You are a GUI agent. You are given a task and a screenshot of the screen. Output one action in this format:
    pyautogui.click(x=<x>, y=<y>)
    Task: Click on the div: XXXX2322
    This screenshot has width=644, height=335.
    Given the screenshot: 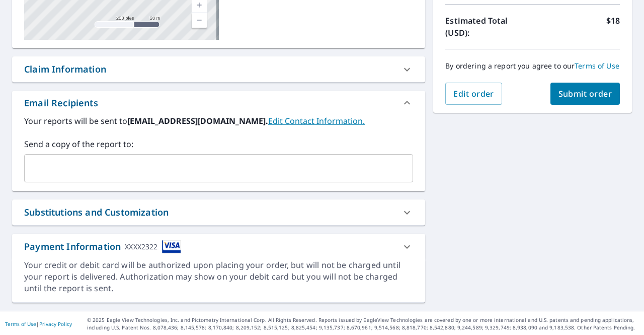 What is the action you would take?
    pyautogui.click(x=141, y=246)
    